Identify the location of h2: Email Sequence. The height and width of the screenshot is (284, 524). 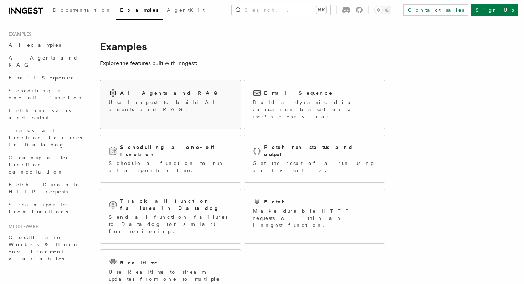
(299, 93).